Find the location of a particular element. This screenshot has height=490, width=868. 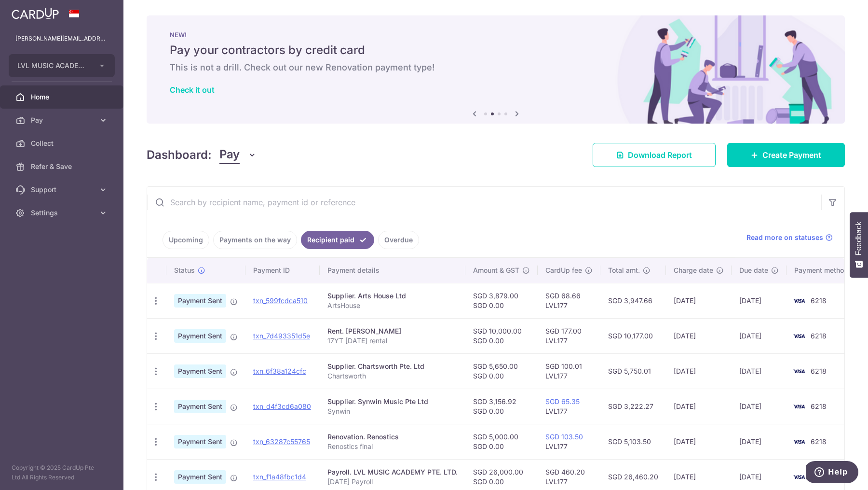

td: SGD 5,750.01 is located at coordinates (633, 370).